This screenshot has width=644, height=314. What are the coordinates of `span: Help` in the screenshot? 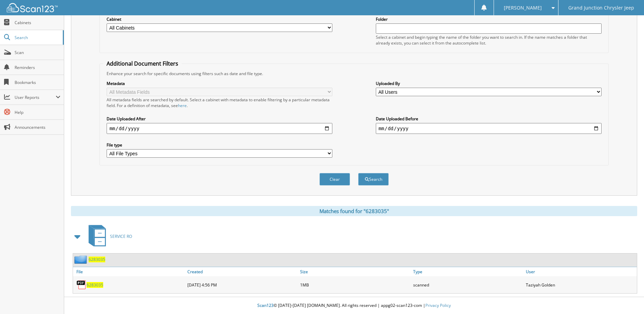 It's located at (37, 112).